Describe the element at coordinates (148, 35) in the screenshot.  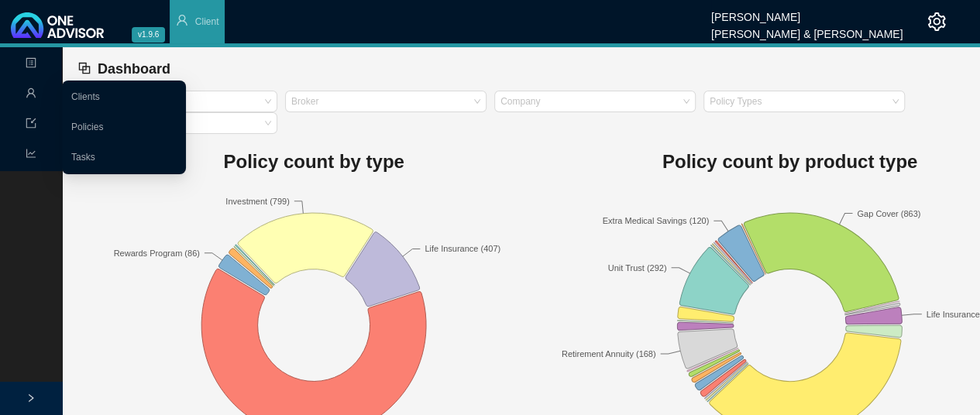
I see `span: v1.9.6` at that location.